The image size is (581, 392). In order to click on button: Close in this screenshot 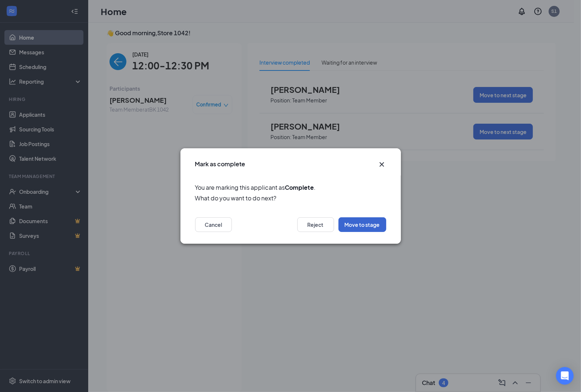, I will do `click(382, 164)`.